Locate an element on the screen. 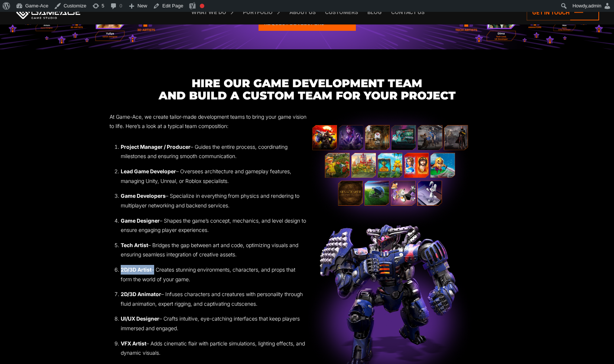 This screenshot has width=614, height=364. strong: Project Manager / Producer is located at coordinates (155, 146).